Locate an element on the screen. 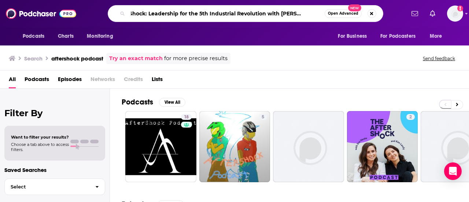 The image size is (469, 202). span: for more precise results is located at coordinates (196, 58).